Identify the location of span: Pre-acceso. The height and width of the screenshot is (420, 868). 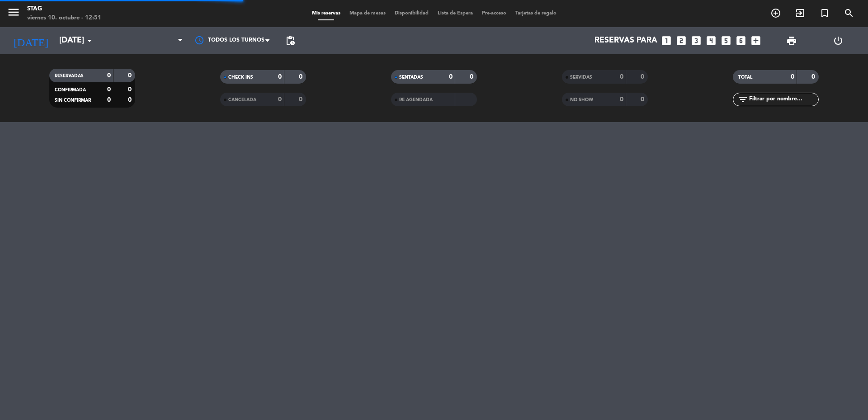
(494, 13).